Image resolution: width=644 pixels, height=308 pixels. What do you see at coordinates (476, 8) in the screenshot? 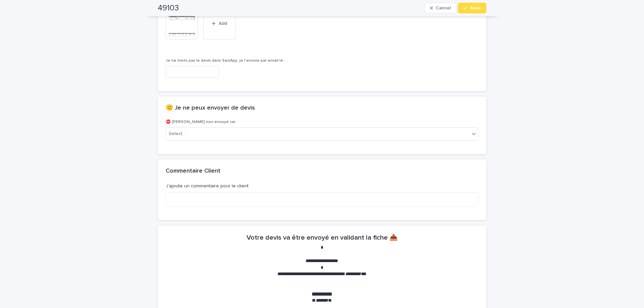
I see `span: Save` at bounding box center [476, 8].